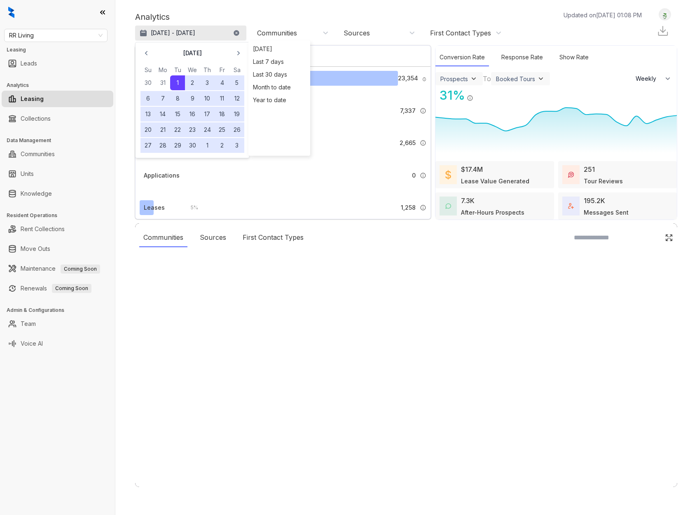  Describe the element at coordinates (57, 288) in the screenshot. I see `li: Renewals` at that location.